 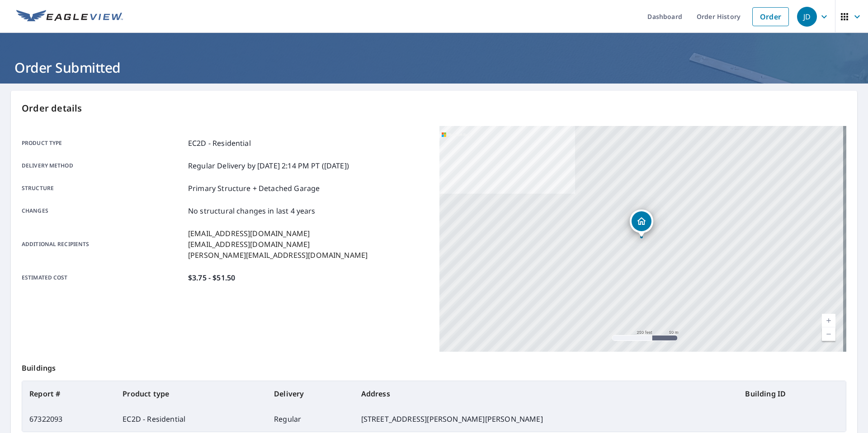 I want to click on td: EC2D - Residential, so click(x=191, y=420).